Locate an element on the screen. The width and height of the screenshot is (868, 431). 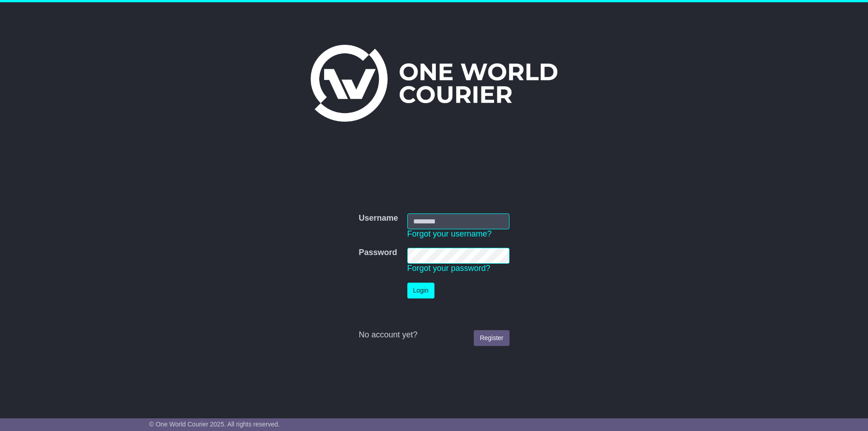
img: One World is located at coordinates (434, 83).